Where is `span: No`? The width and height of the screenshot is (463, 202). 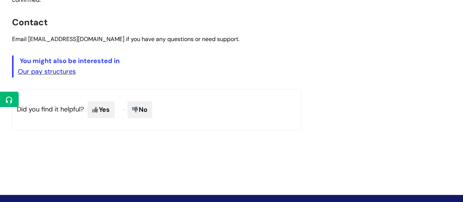
span: No is located at coordinates (140, 109).